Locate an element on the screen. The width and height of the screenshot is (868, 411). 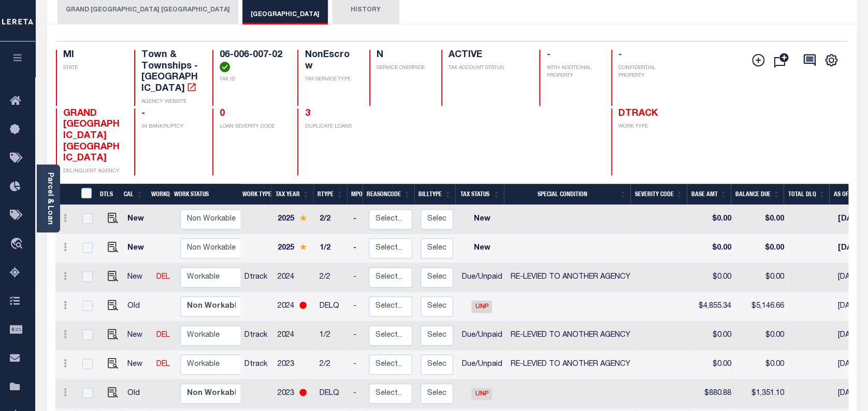
h4: MI is located at coordinates (93, 56).